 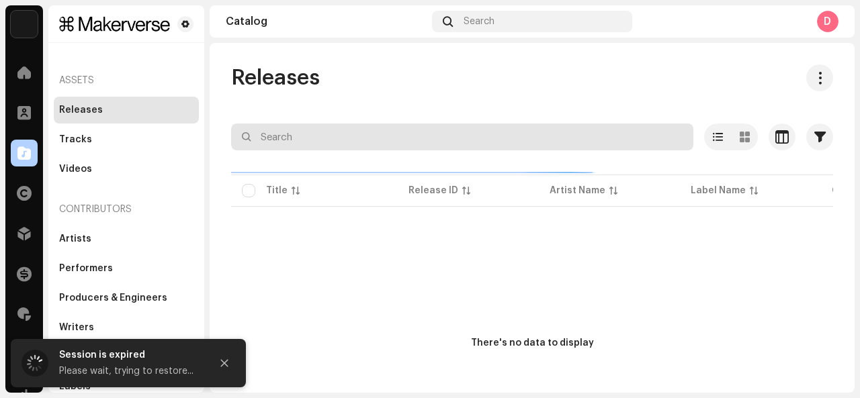 What do you see at coordinates (126, 110) in the screenshot?
I see `re-m-nav-item: Releases` at bounding box center [126, 110].